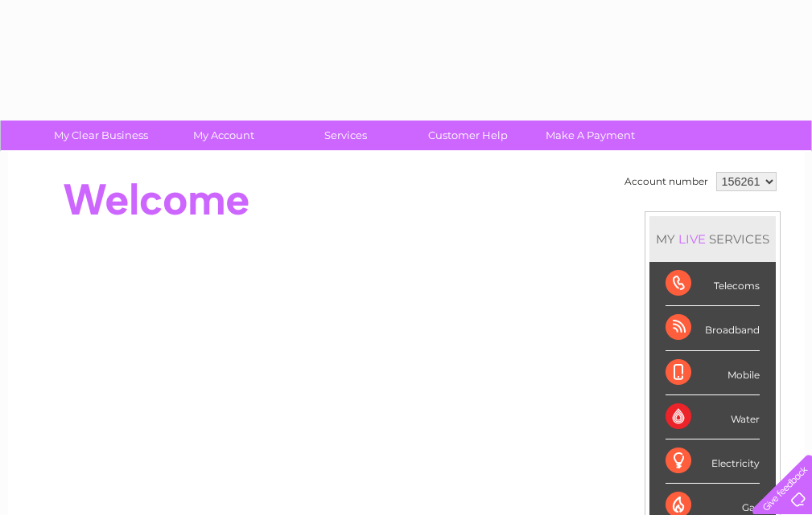 The width and height of the screenshot is (812, 515). I want to click on td: Account number, so click(666, 182).